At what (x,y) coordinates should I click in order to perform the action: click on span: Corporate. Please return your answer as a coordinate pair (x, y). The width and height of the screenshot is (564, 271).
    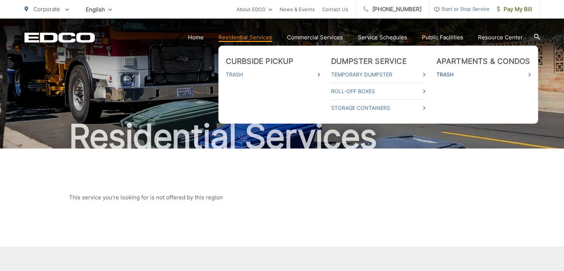
    Looking at the image, I should click on (47, 9).